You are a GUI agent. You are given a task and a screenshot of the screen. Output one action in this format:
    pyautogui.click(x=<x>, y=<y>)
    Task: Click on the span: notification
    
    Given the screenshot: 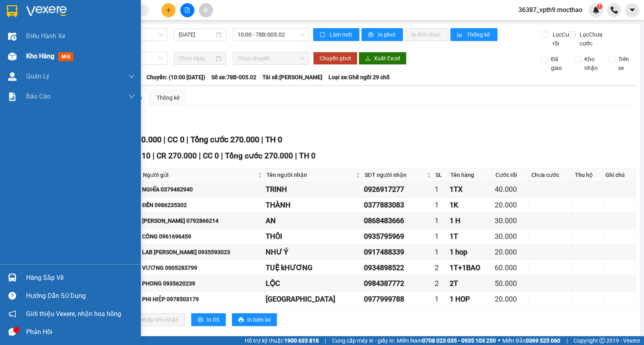 What is the action you would take?
    pyautogui.click(x=12, y=314)
    